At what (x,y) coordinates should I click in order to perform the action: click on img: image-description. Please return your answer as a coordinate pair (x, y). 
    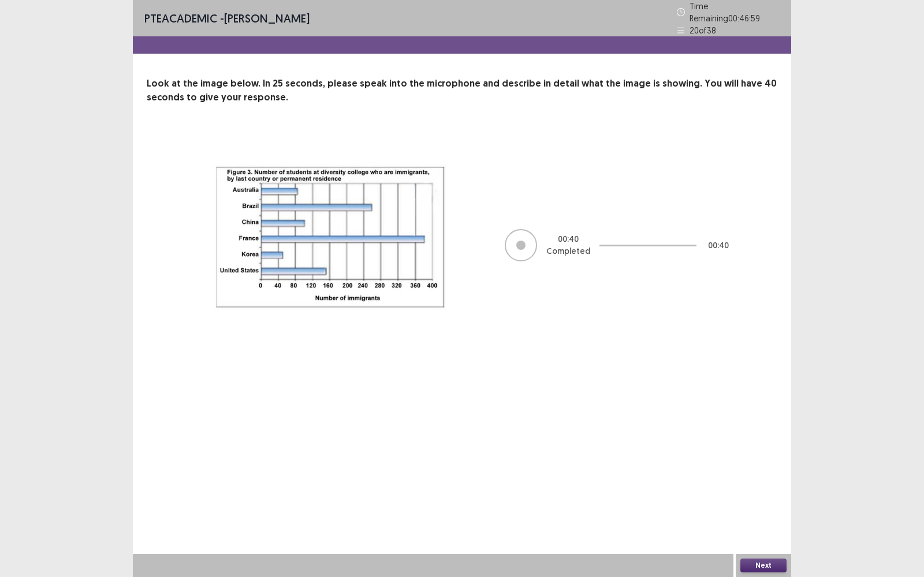
    Looking at the image, I should click on (337, 245).